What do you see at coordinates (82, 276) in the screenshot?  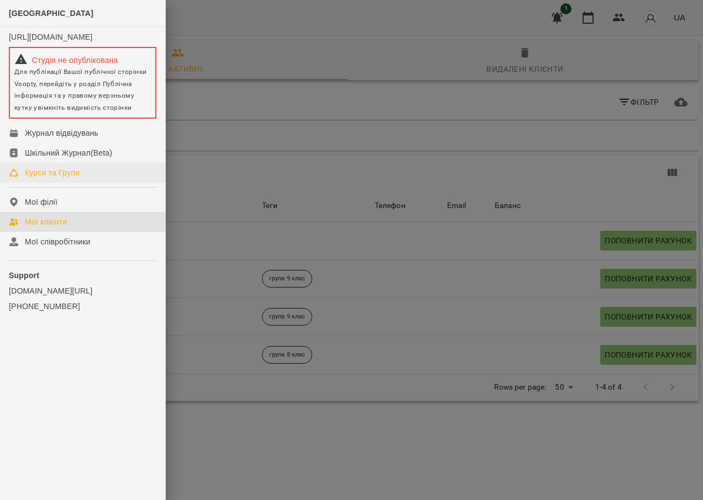 I see `p: Support` at bounding box center [82, 276].